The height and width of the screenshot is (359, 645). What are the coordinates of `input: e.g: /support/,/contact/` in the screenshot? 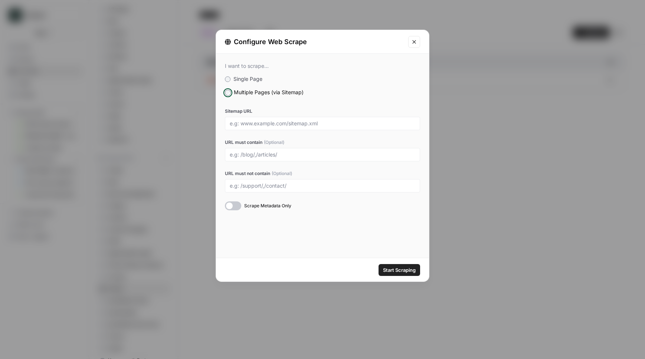 It's located at (323, 186).